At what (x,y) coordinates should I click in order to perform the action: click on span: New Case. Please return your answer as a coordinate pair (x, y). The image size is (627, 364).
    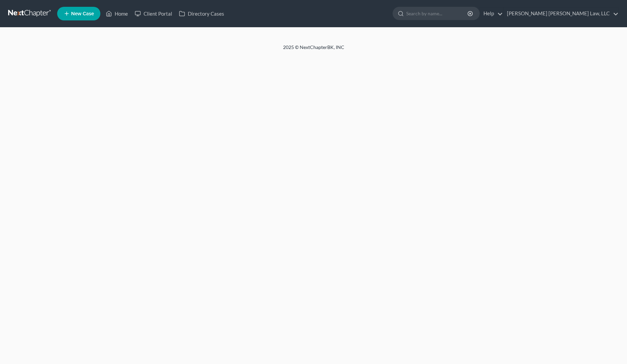
    Looking at the image, I should click on (83, 14).